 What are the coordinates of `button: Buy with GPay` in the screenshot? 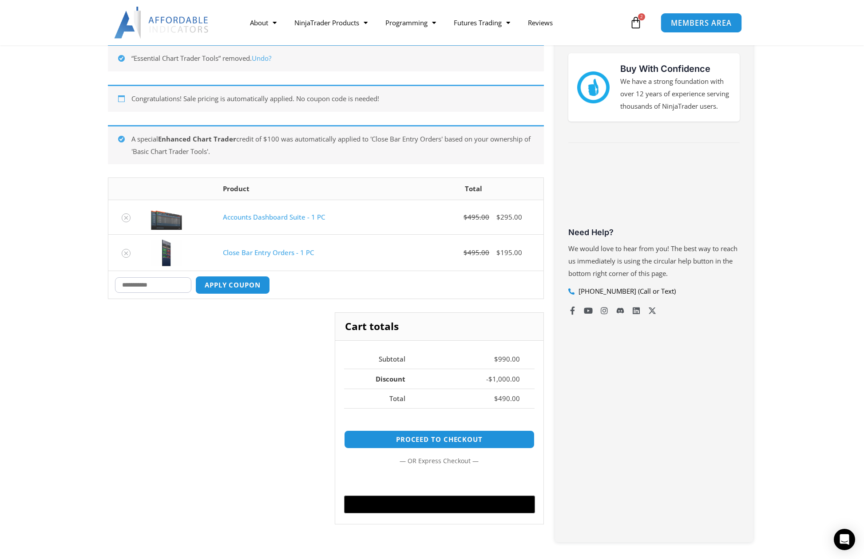 It's located at (439, 505).